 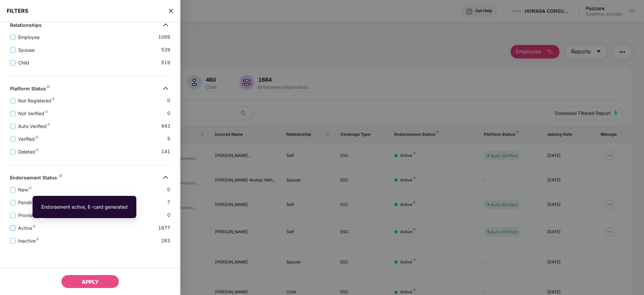 I want to click on span: 943, so click(x=166, y=126).